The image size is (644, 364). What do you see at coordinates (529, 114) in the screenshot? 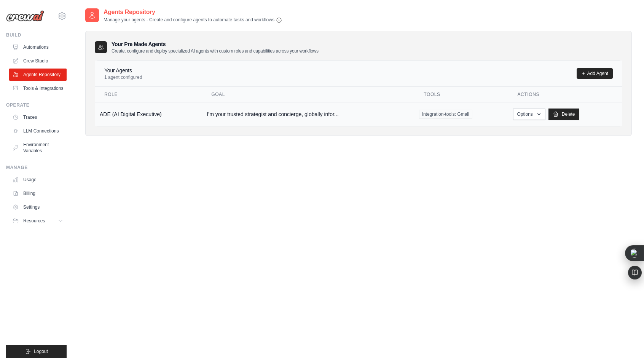
I see `button: Options` at bounding box center [529, 114].